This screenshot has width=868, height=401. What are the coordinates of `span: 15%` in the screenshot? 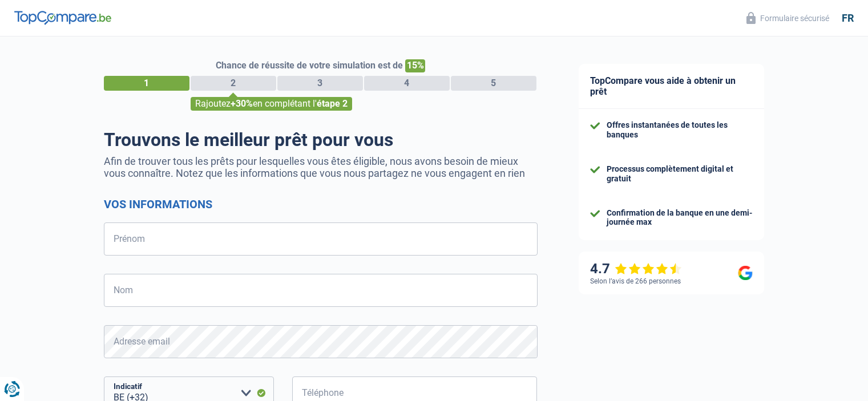 It's located at (415, 66).